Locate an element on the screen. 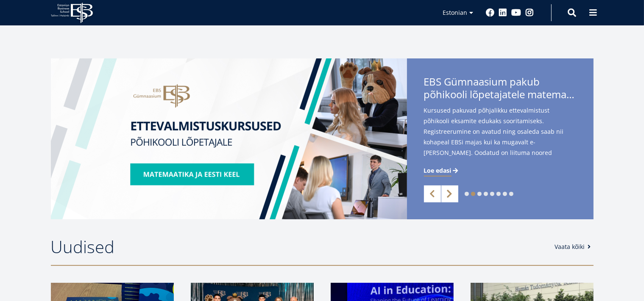 The image size is (644, 301). a: 6 is located at coordinates (498, 194).